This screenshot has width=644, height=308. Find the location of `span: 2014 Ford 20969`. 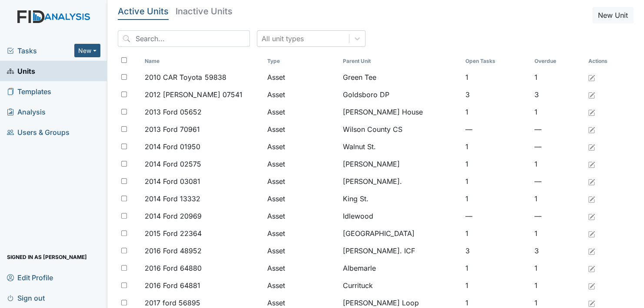

span: 2014 Ford 20969 is located at coordinates (173, 216).